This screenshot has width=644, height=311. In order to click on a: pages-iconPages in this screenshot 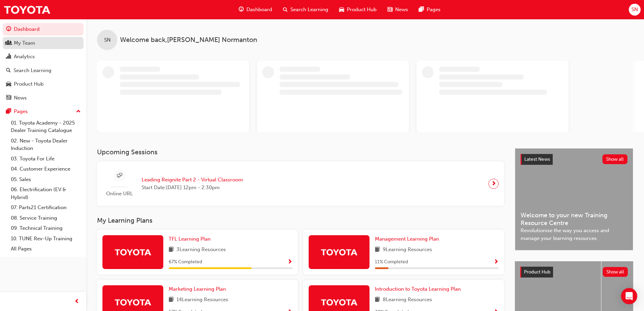, I will do `click(430, 9)`.